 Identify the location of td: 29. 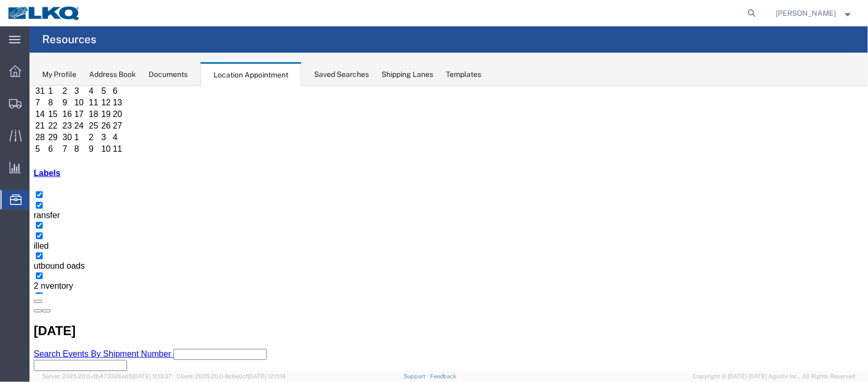
(24, 52).